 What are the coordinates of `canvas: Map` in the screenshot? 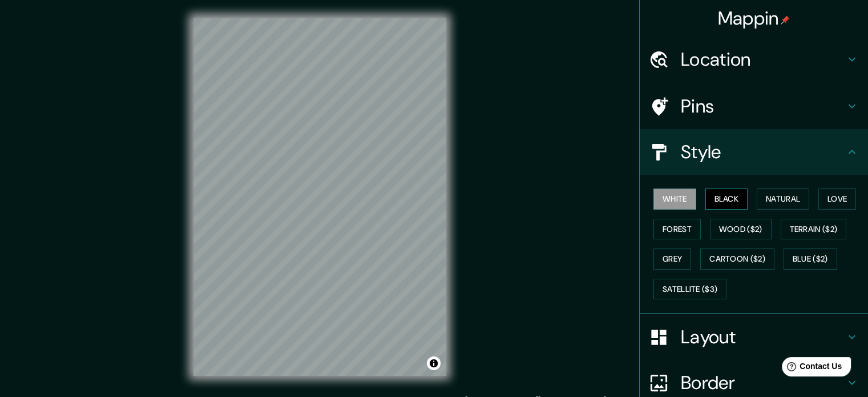 It's located at (320, 197).